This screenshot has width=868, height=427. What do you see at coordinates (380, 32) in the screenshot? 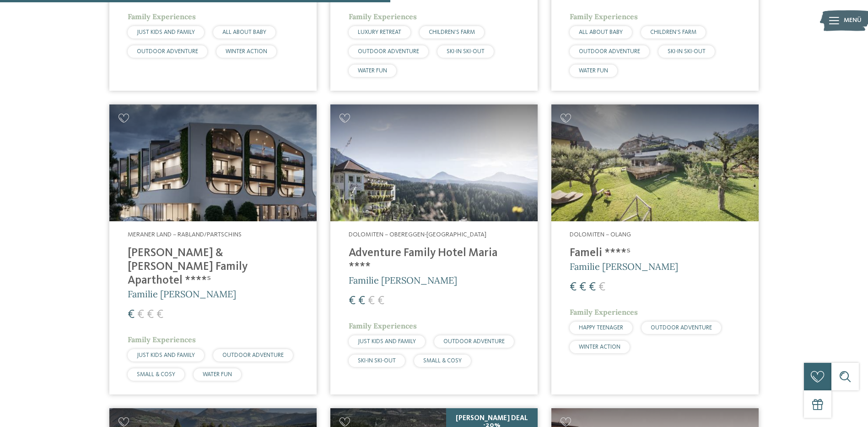
I see `span: LUXURY RETREAT` at bounding box center [380, 32].